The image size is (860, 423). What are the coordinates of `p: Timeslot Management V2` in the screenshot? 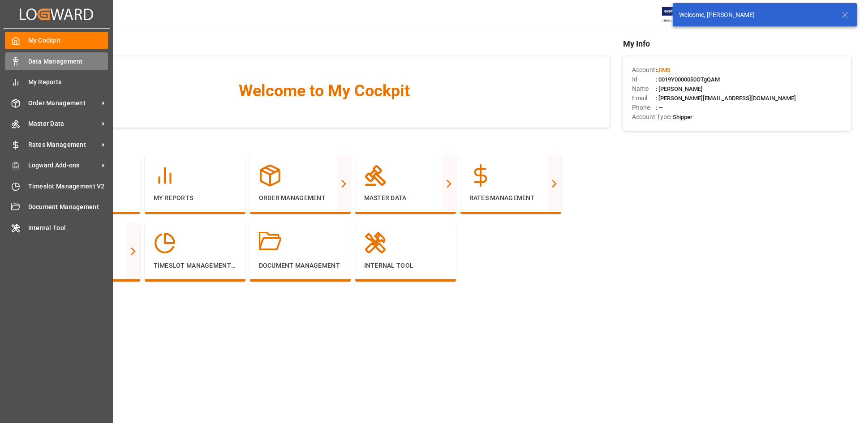 It's located at (195, 266).